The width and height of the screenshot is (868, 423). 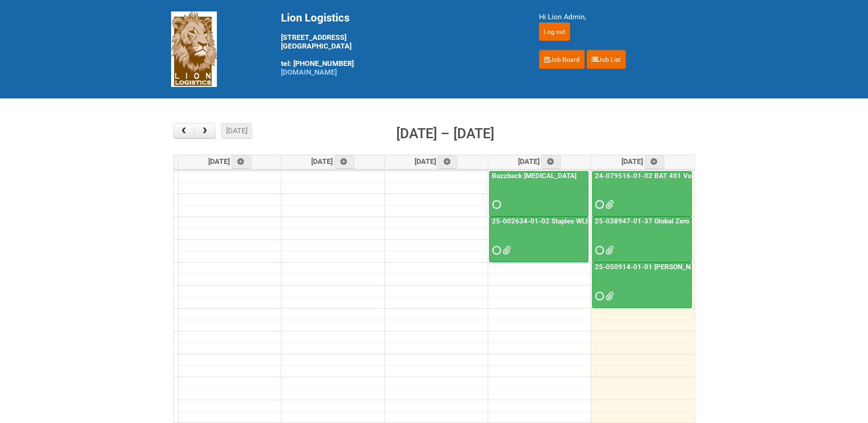 What do you see at coordinates (554, 32) in the screenshot?
I see `input: Log out` at bounding box center [554, 32].